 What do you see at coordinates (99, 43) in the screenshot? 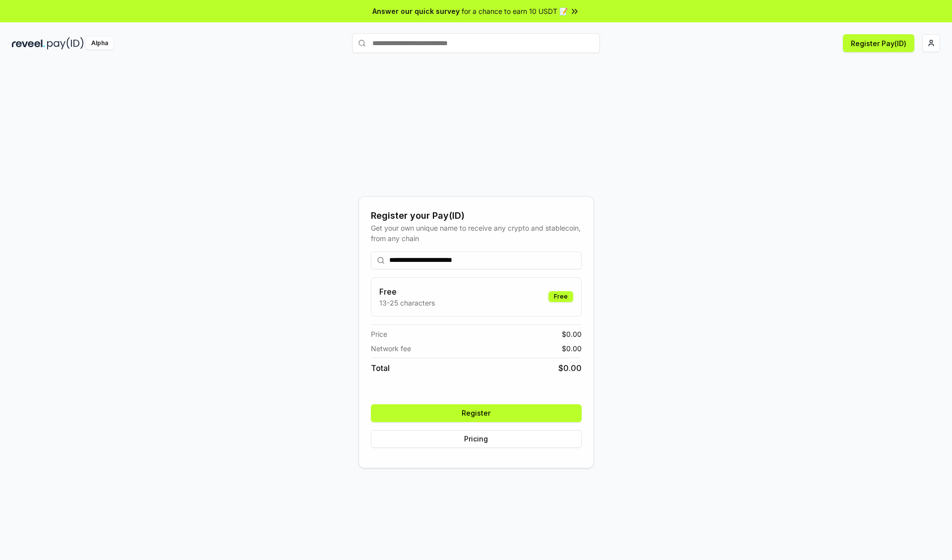
I see `div: Alpha` at bounding box center [99, 43].